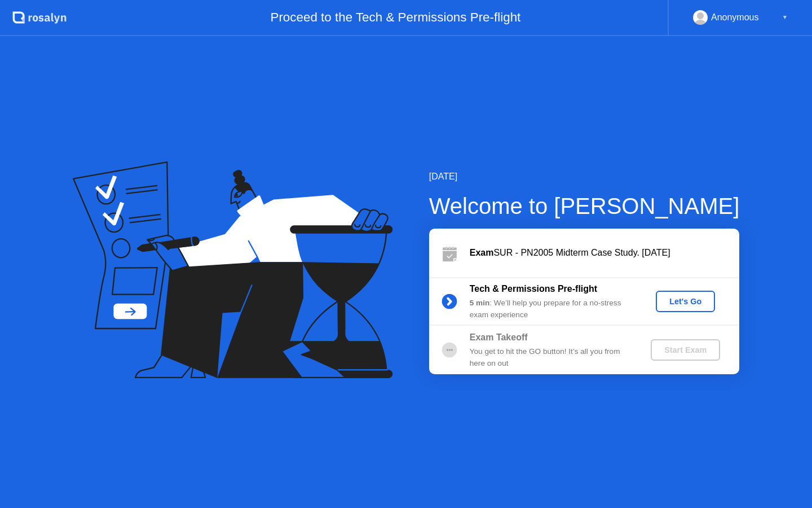 The image size is (812, 508). I want to click on div: Start Exam, so click(685, 350).